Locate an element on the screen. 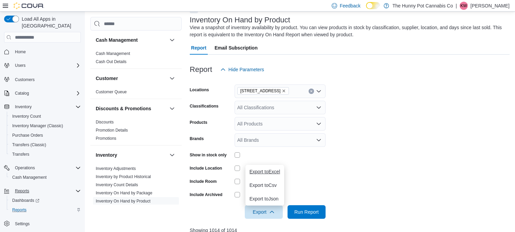  a: Promotion Details is located at coordinates (112, 130).